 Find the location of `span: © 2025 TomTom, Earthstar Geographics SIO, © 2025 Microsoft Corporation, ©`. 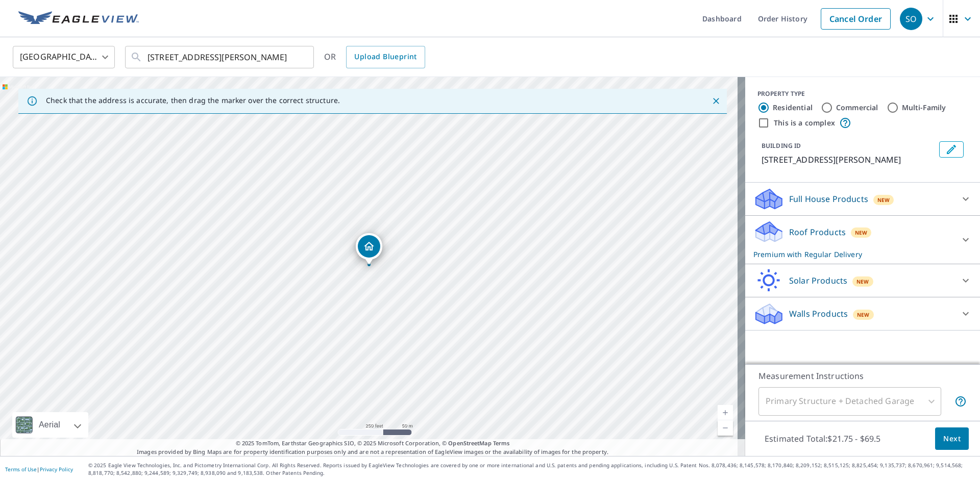

span: © 2025 TomTom, Earthstar Geographics SIO, © 2025 Microsoft Corporation, © is located at coordinates (373, 444).